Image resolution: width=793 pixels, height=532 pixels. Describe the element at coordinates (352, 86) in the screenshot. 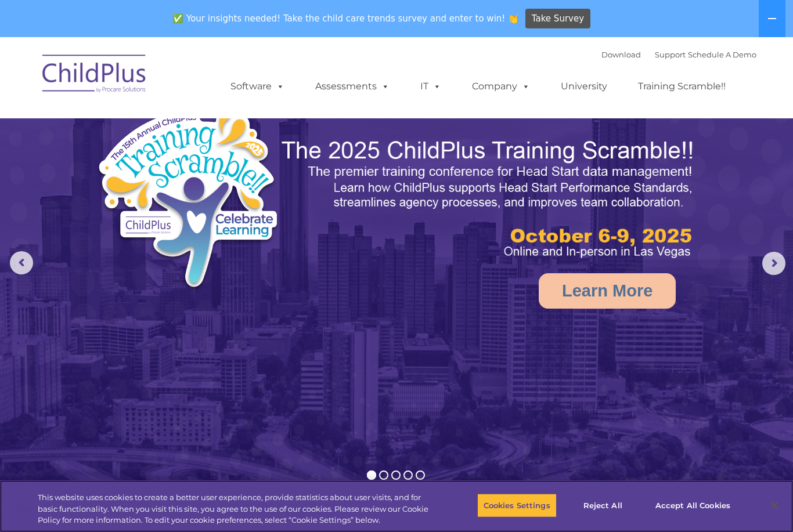

I see `a: Assessments` at that location.